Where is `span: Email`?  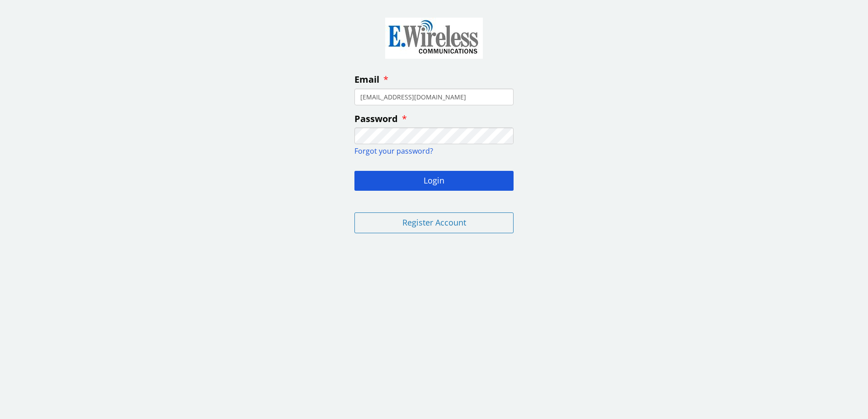 span: Email is located at coordinates (367, 79).